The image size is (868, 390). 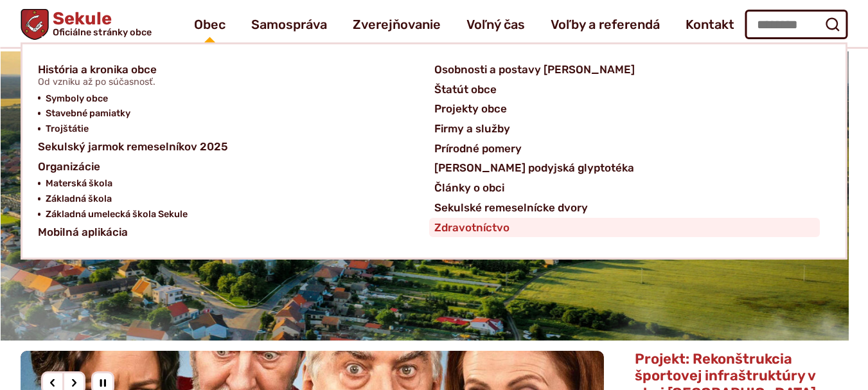 What do you see at coordinates (67, 129) in the screenshot?
I see `span: Trojštátie` at bounding box center [67, 129].